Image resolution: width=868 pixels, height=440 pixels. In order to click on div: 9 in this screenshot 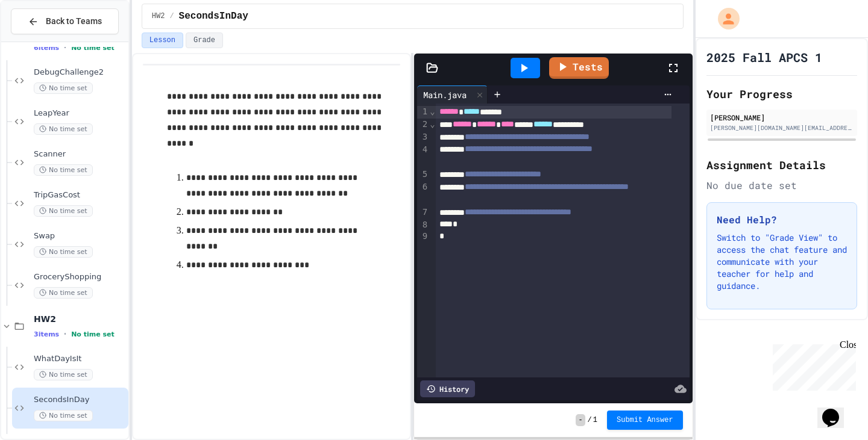, I will do `click(423, 237)`.